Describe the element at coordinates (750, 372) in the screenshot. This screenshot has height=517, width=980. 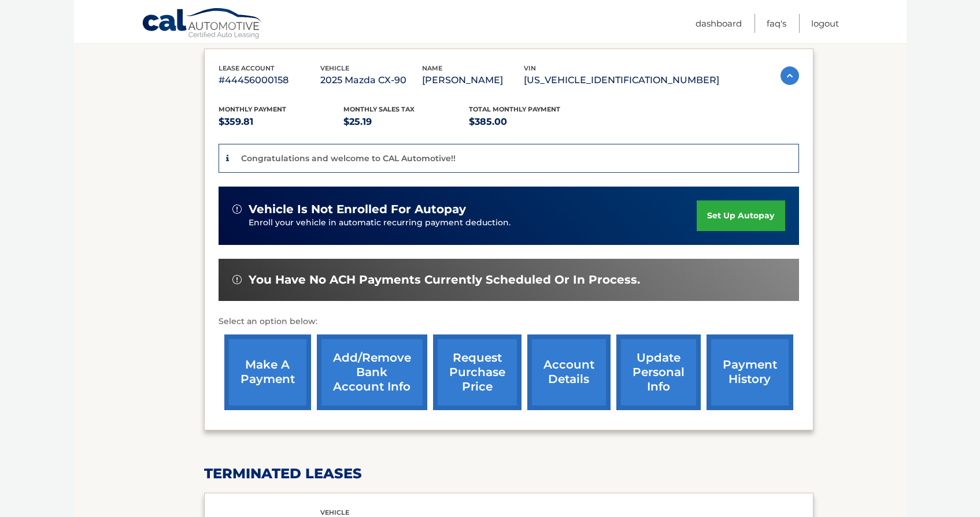
I see `a: payment history` at that location.